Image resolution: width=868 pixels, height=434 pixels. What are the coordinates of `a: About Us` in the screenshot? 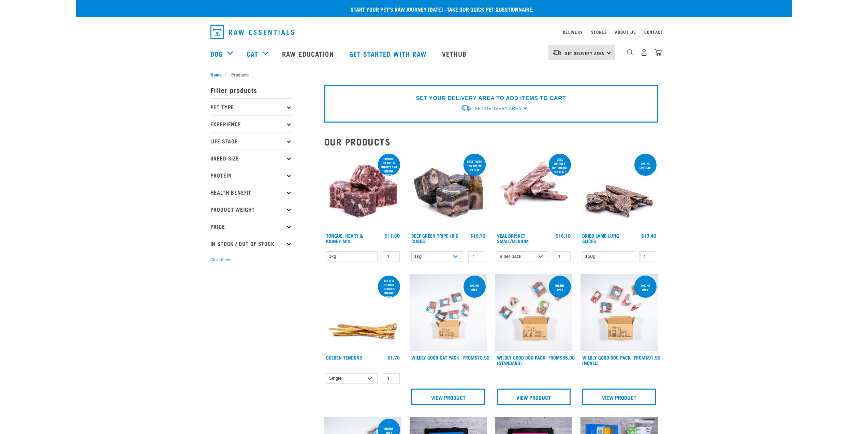 It's located at (626, 31).